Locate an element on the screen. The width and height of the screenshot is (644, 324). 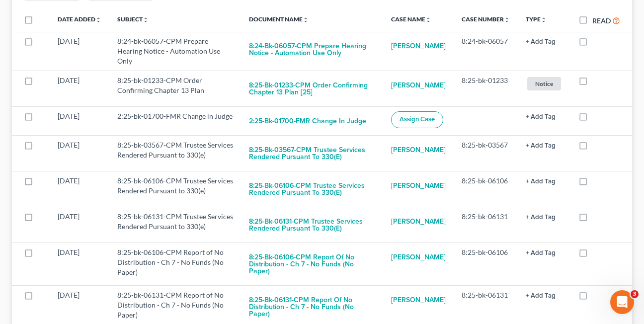
button: 8:25-bk-06106-CPM Trustee Services Rendered Pursuant to 330(e) is located at coordinates (312, 190).